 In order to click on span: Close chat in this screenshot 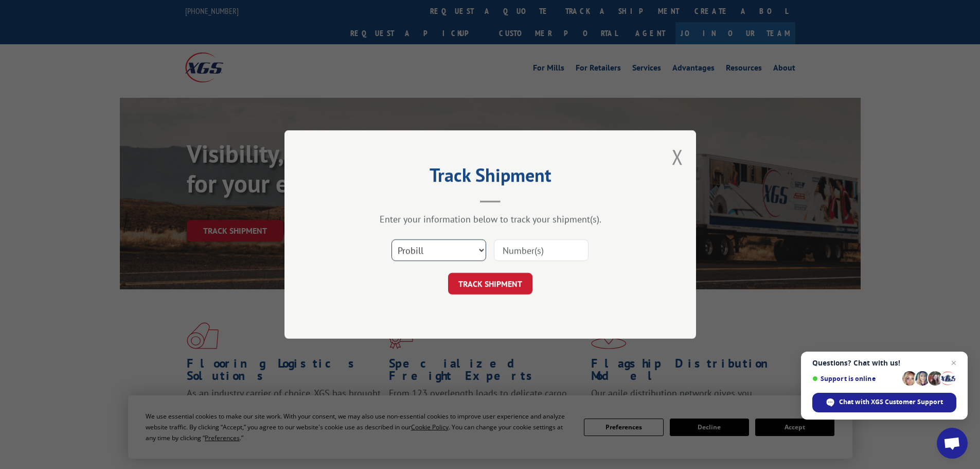, I will do `click(954, 363)`.